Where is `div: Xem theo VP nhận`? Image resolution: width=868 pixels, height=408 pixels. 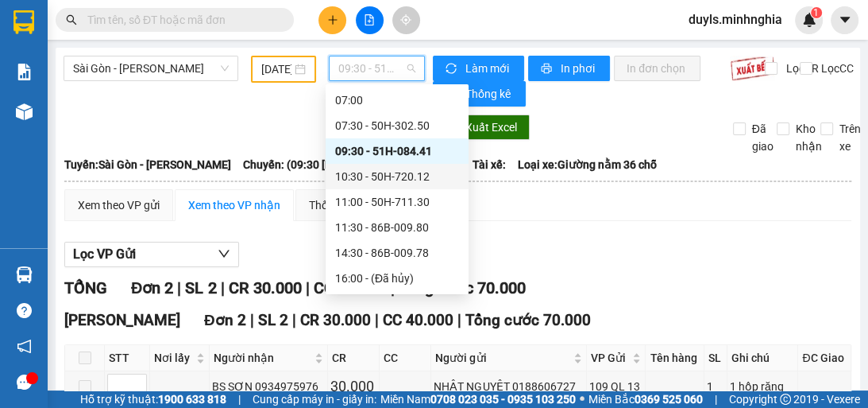
div: Xem theo VP nhận is located at coordinates (234, 205).